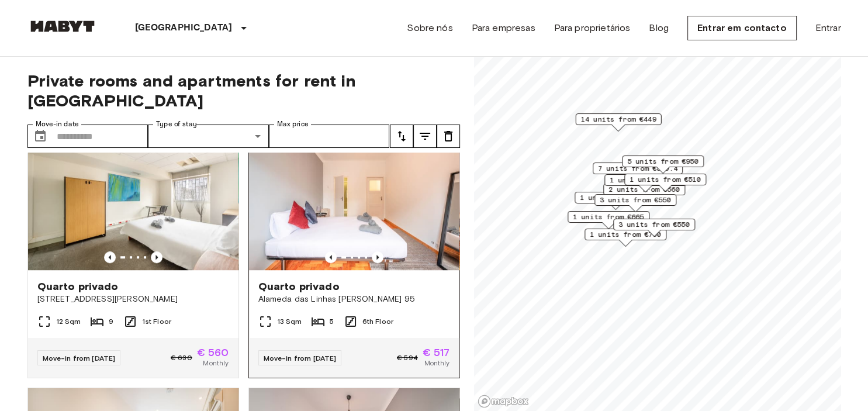 The height and width of the screenshot is (411, 868). Describe the element at coordinates (40, 136) in the screenshot. I see `button: Choose date` at that location.